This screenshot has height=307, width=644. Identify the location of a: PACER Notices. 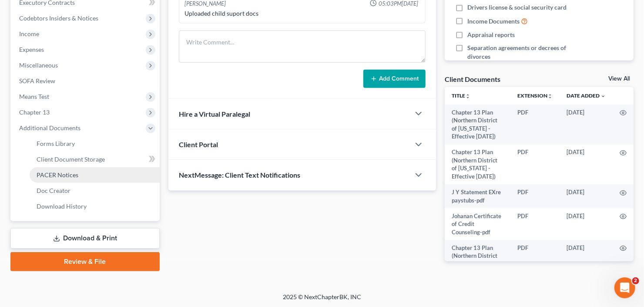
(95, 175).